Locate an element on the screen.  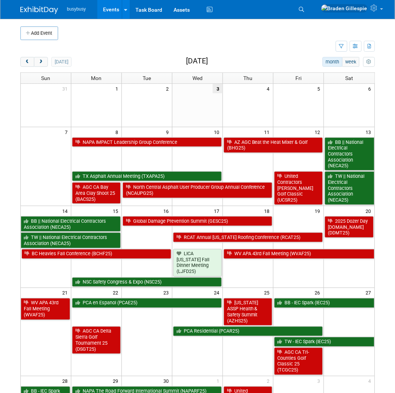
span: 26 is located at coordinates (319, 292).